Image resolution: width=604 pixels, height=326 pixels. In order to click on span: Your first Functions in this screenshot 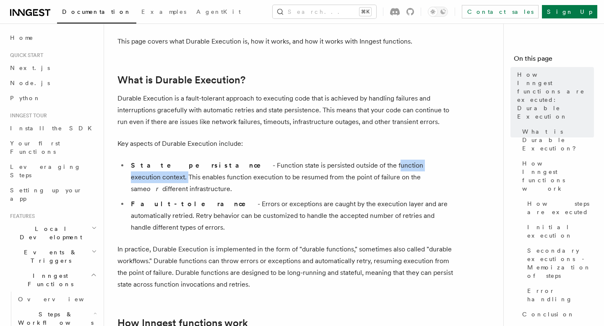, I will do `click(35, 148)`.